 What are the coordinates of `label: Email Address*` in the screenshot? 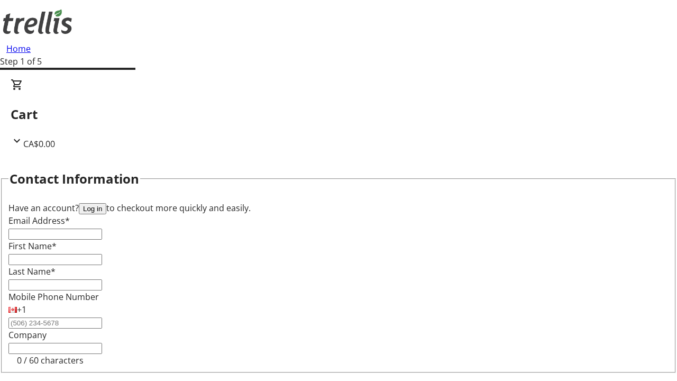 It's located at (39, 221).